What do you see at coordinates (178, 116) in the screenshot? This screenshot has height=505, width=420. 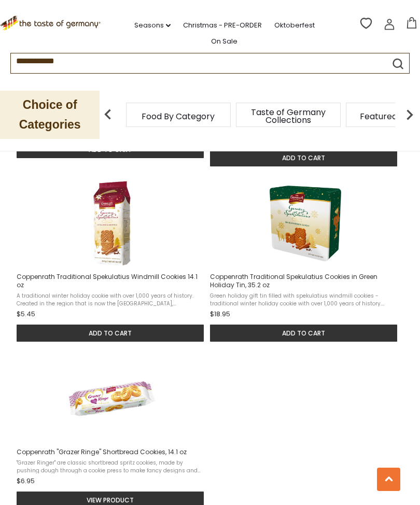 I see `span: Food By Category` at bounding box center [178, 116].